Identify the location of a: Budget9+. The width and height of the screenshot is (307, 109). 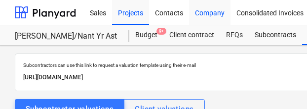
(146, 35).